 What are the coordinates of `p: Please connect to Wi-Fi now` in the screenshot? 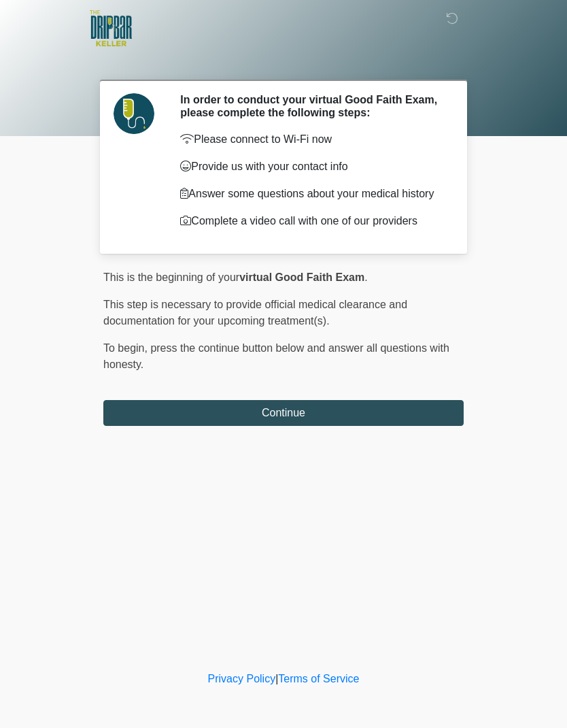 It's located at (312, 140).